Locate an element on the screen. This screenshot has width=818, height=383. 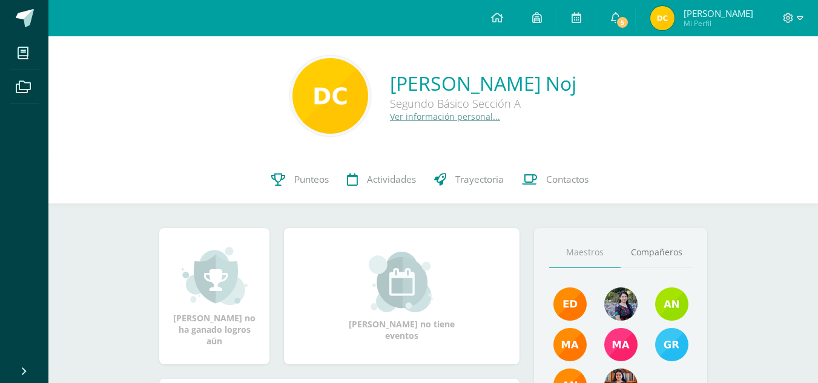
img: achievement_small.png is located at coordinates (214, 276).